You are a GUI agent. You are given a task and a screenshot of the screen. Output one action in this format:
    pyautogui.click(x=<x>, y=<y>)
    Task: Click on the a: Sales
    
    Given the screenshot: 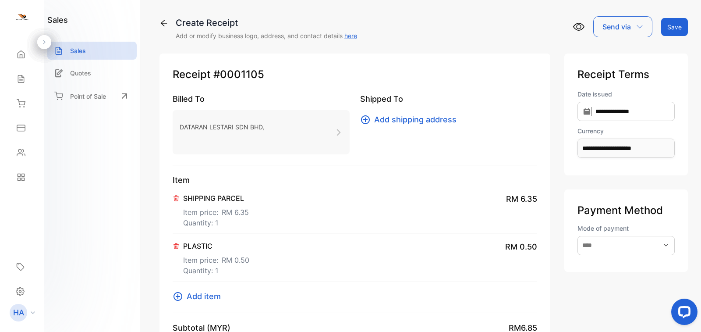 What is the action you would take?
    pyautogui.click(x=92, y=50)
    